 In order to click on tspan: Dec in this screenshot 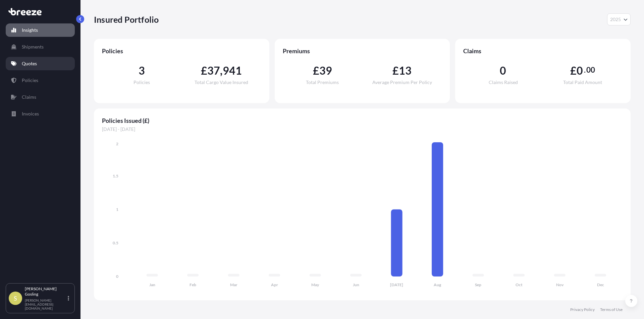, I will do `click(600, 285)`.